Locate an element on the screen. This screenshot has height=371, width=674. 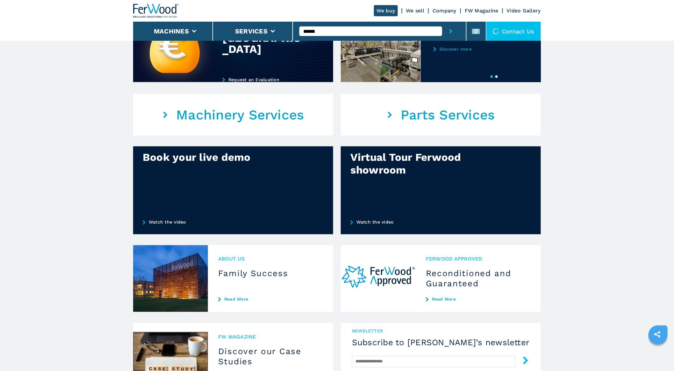
span: About us is located at coordinates (270, 259).